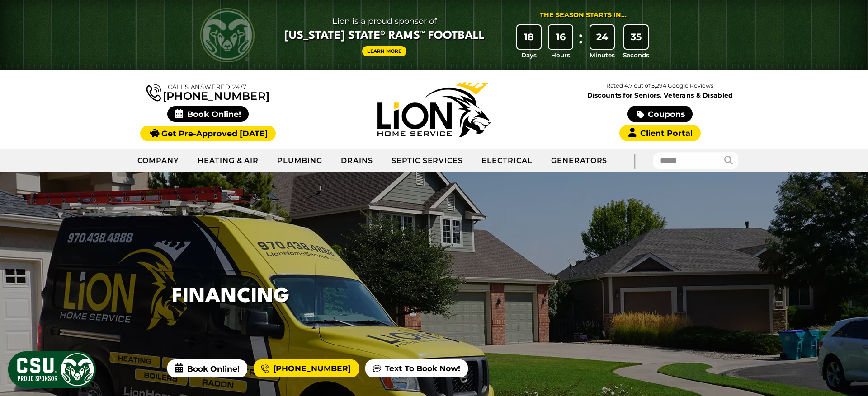 The height and width of the screenshot is (396, 868). I want to click on span: Minutes, so click(602, 55).